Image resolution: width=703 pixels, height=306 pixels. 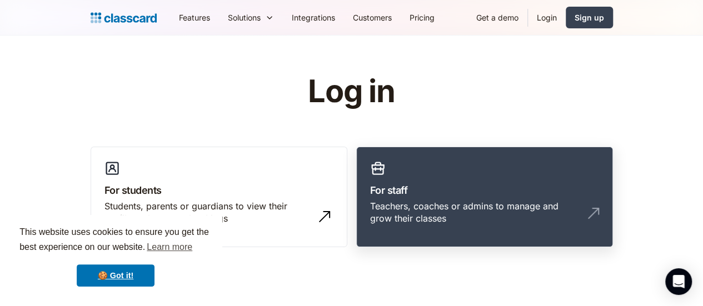 What do you see at coordinates (484, 190) in the screenshot?
I see `h3: For staff` at bounding box center [484, 190].